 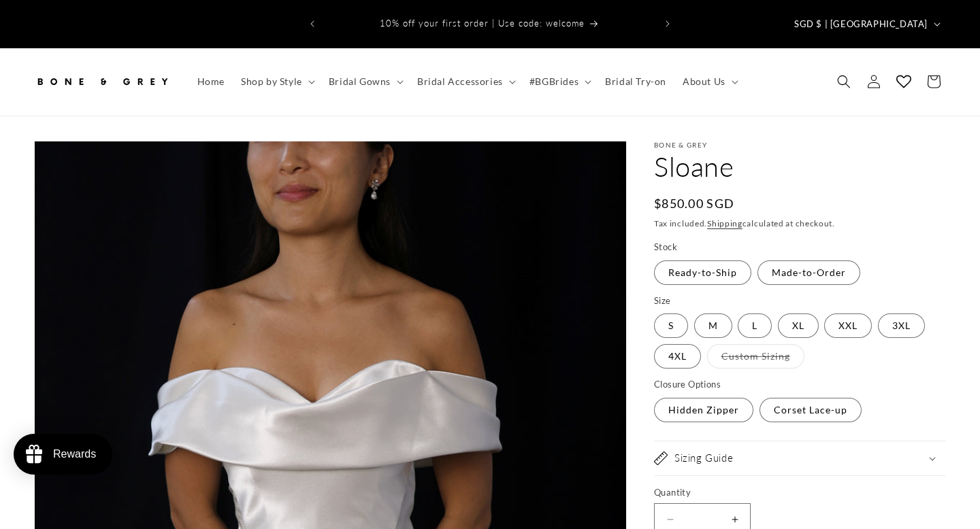 I want to click on summary: Shop by Style, so click(x=276, y=82).